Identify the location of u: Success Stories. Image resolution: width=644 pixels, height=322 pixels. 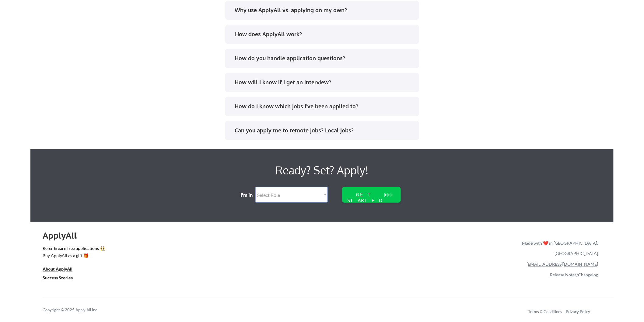
(57, 278).